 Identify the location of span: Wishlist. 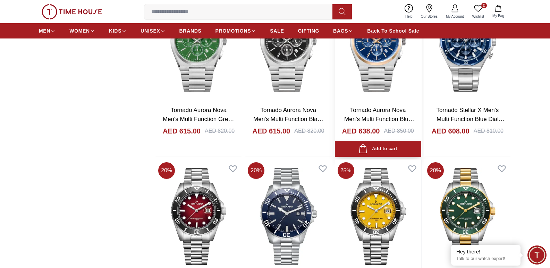
(478, 16).